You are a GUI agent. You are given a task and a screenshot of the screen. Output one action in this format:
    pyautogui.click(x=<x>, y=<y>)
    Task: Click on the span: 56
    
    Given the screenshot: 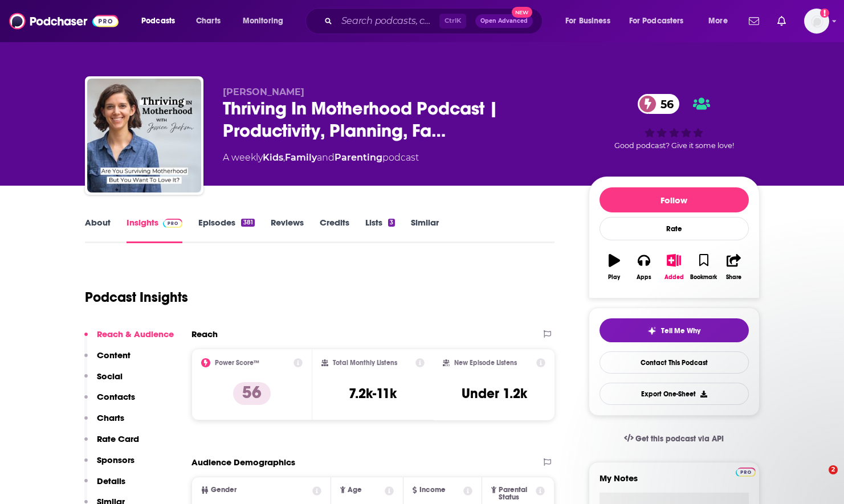 What is the action you would take?
    pyautogui.click(x=664, y=103)
    